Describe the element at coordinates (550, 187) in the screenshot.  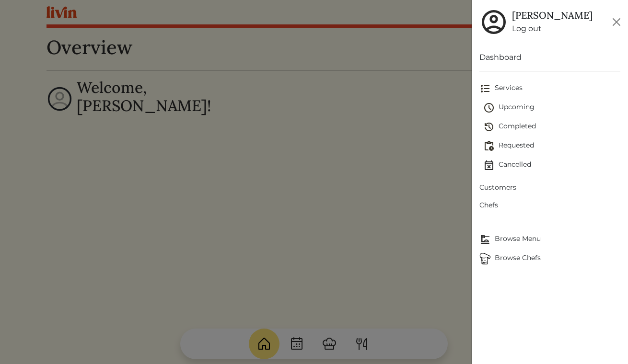
I see `span: Customers` at that location.